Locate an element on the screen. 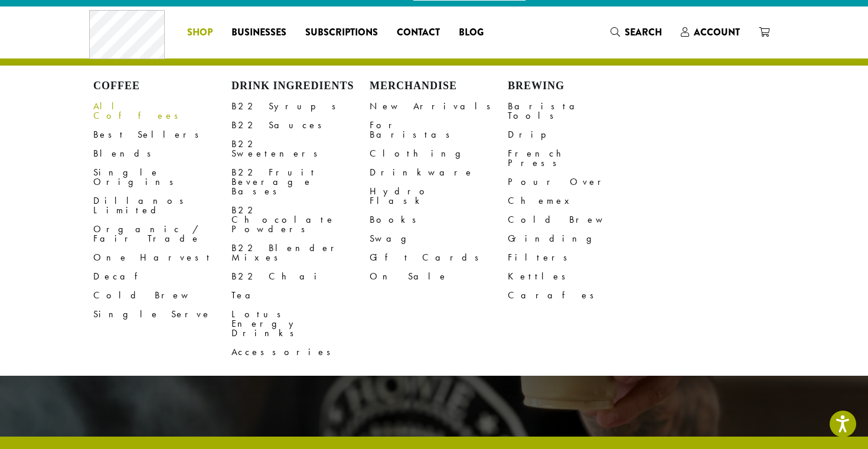 Image resolution: width=868 pixels, height=449 pixels. a: Lotus Energy Drinks is located at coordinates (301, 324).